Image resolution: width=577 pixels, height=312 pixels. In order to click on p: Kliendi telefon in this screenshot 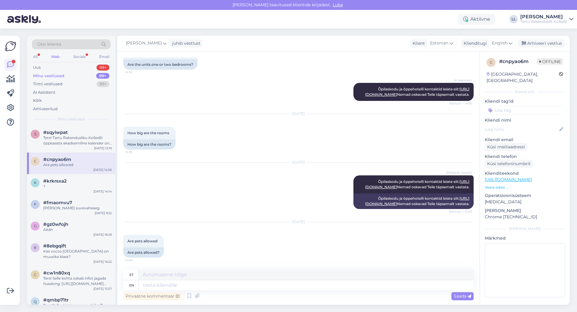, I will do `click(525, 157)`.